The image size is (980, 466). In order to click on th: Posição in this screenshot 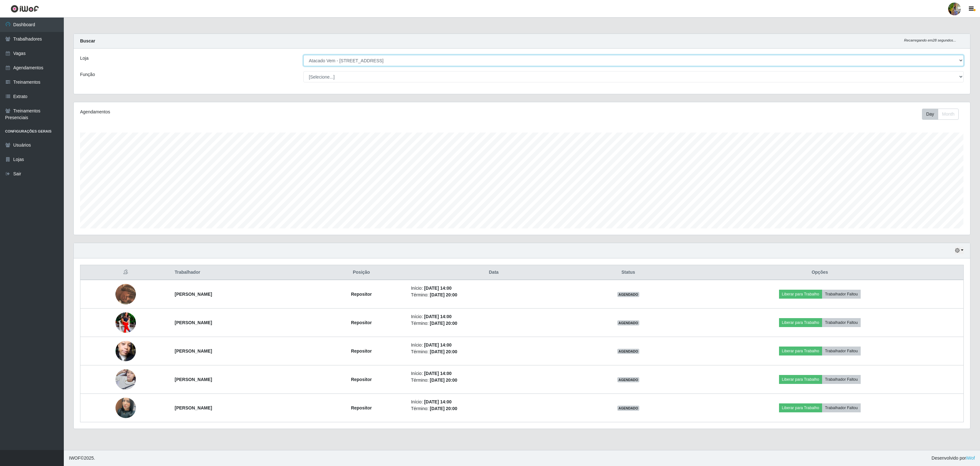, I will do `click(361, 273)`.